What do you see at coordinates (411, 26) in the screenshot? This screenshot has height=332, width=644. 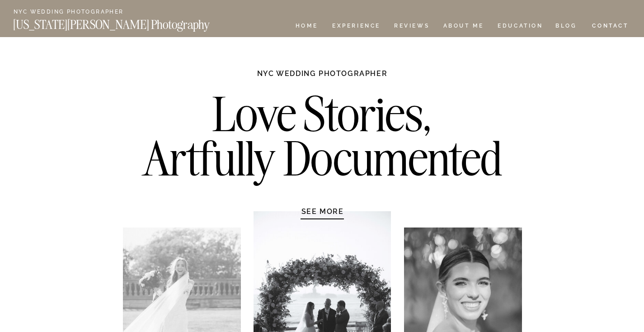 I see `a: REVIEWS` at bounding box center [411, 26].